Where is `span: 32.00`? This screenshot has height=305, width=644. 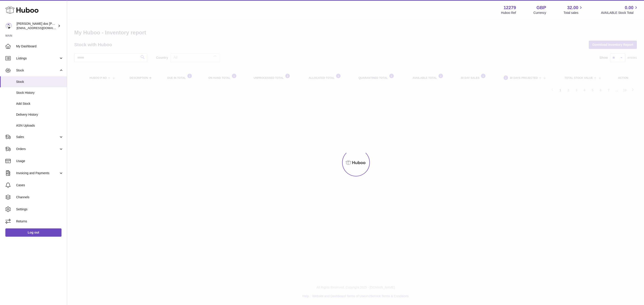 span: 32.00 is located at coordinates (573, 8).